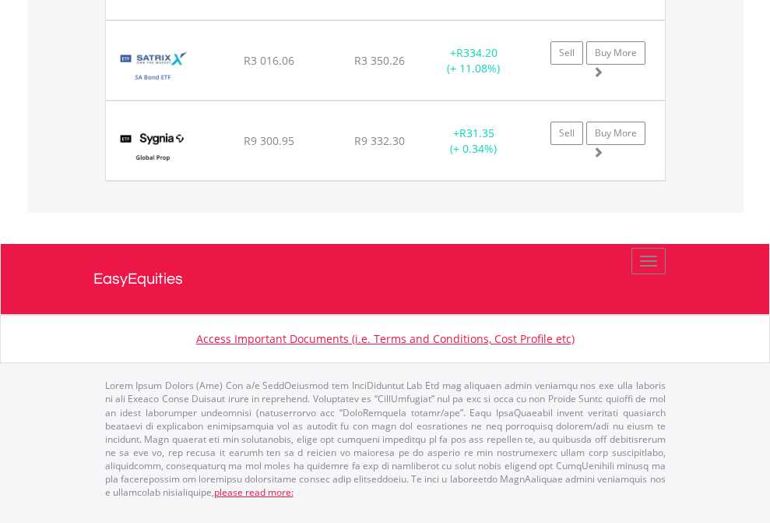 This screenshot has width=770, height=523. I want to click on a: Access Important Documents (i.e. Terms and Conditions, Cost Profile etc), so click(386, 338).